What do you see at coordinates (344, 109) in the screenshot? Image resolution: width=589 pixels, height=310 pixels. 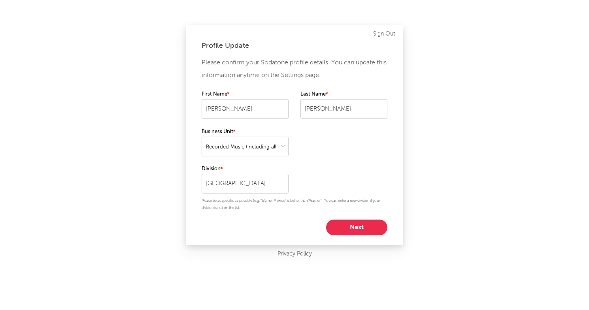 I see `input: Your last name` at bounding box center [344, 109].